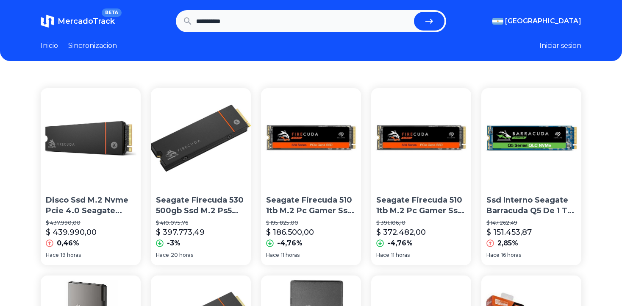 This screenshot has width=622, height=306. Describe the element at coordinates (91, 138) in the screenshot. I see `img: Disco Ssd M.2 Nvme Pcie 4.0 Seagate Firecuda 530 1tb` at that location.